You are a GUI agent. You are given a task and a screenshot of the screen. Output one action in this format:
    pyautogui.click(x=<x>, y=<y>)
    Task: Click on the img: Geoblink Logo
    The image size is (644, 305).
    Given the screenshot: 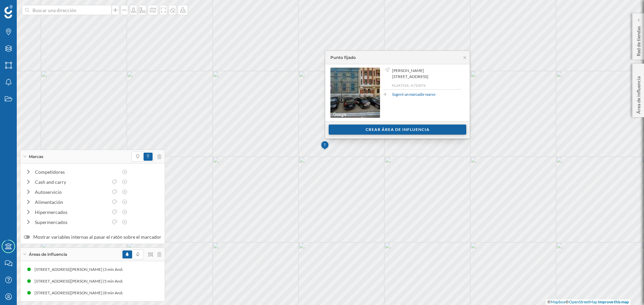 What is the action you would take?
    pyautogui.click(x=8, y=11)
    